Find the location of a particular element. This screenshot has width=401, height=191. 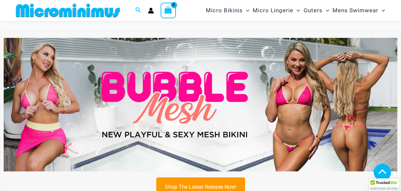

span: Micro Lingerie is located at coordinates (273, 10).